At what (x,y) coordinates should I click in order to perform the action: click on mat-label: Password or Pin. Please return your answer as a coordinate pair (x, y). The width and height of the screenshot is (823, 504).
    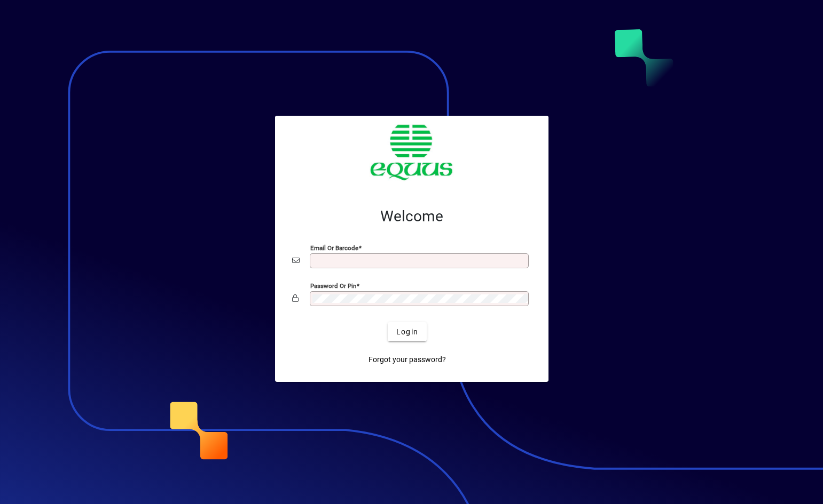
    Looking at the image, I should click on (333, 286).